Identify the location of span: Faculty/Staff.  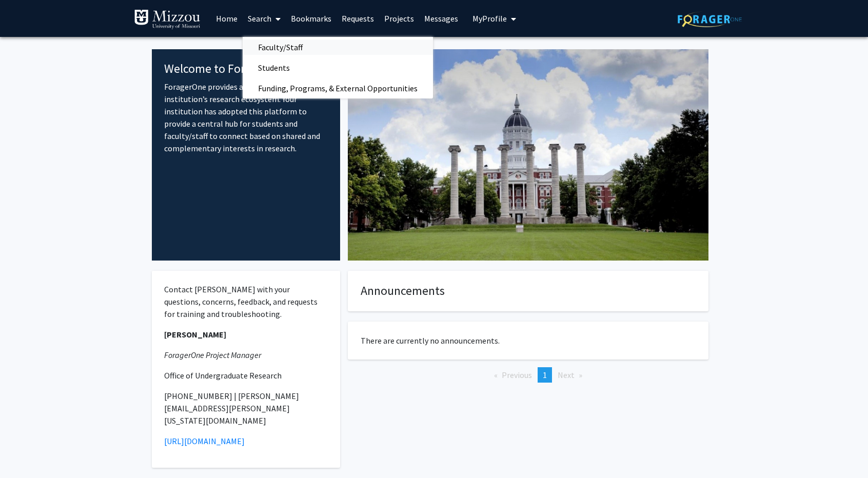
(280, 47).